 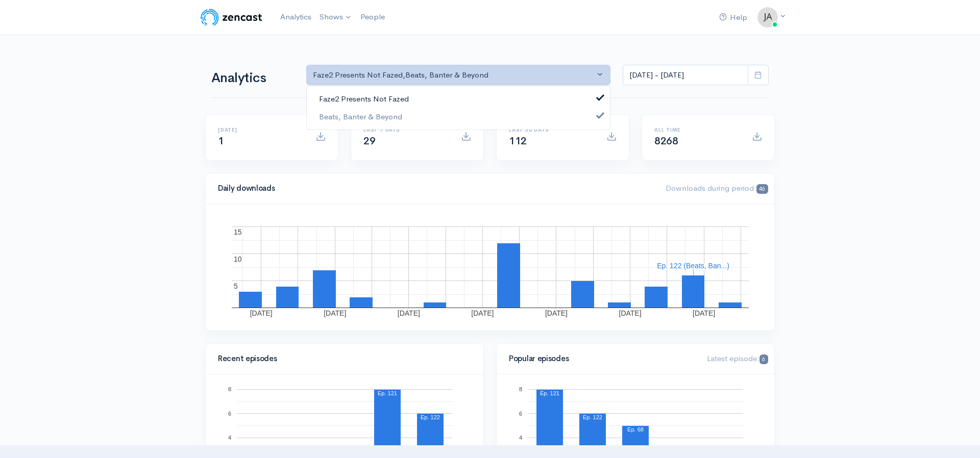 What do you see at coordinates (253, 78) in the screenshot?
I see `h1: Analytics` at bounding box center [253, 78].